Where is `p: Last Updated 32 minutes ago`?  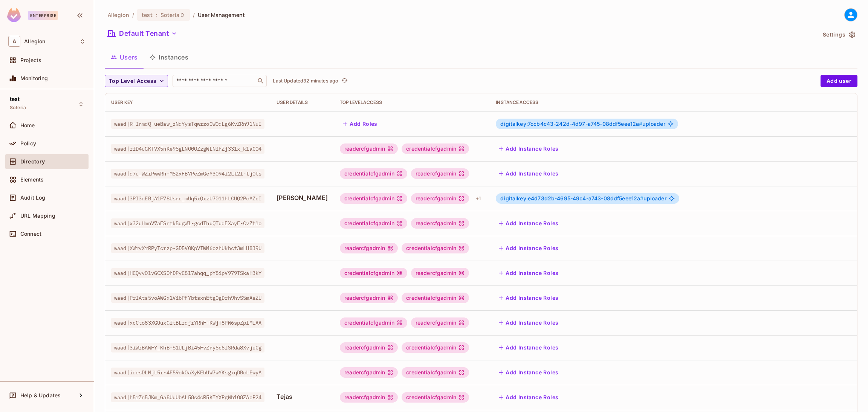
p: Last Updated 32 minutes ago is located at coordinates (306, 81).